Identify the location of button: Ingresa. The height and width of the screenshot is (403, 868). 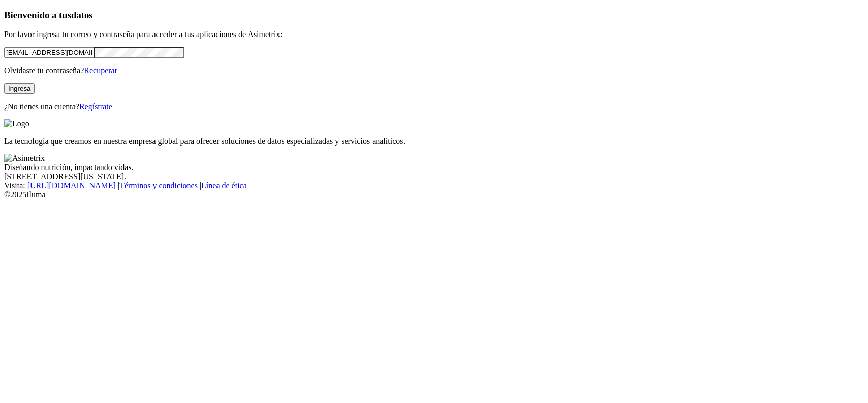
(20, 88).